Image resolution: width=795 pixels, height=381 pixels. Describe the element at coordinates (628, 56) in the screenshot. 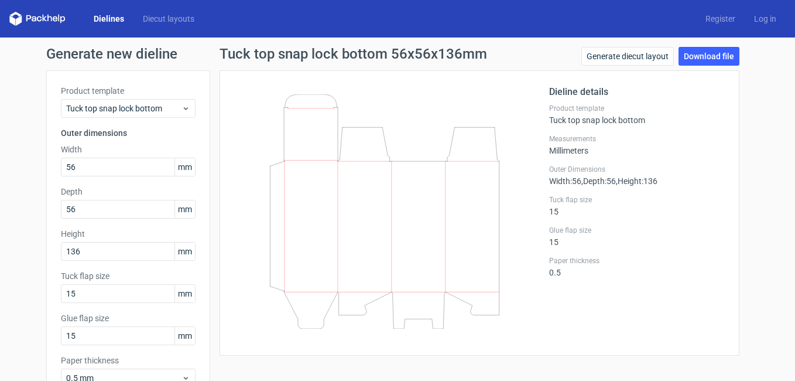

I see `a: Generate diecut layout` at that location.